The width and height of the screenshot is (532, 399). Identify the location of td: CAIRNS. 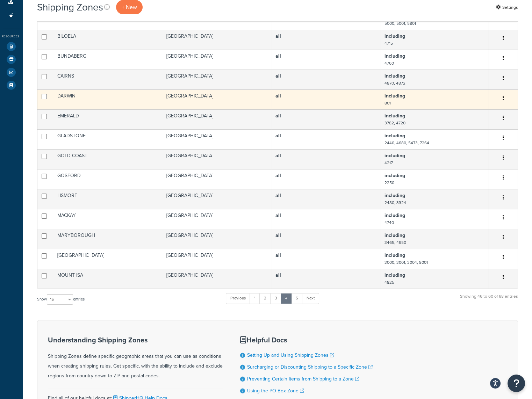
(108, 79).